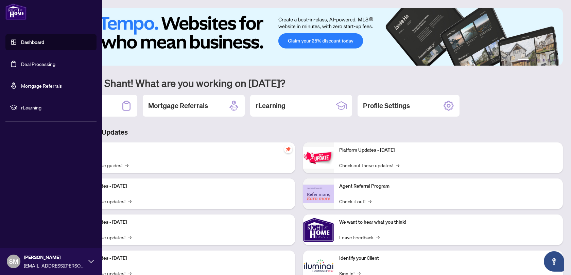  I want to click on button: Open asap, so click(554, 261).